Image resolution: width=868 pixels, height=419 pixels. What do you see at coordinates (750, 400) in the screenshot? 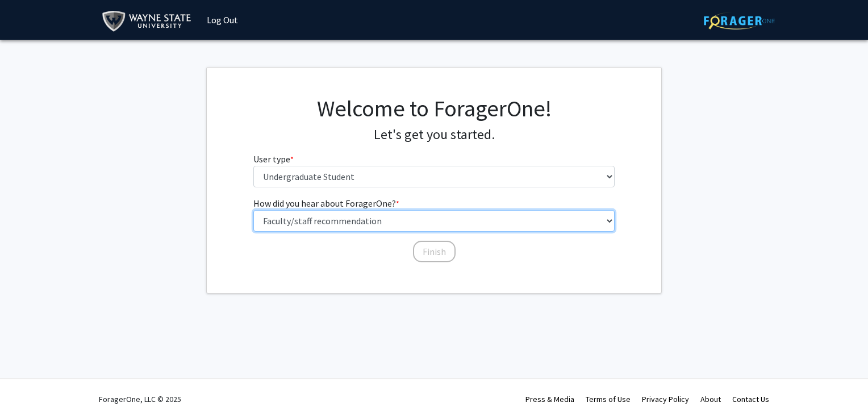
I see `a: Contact Us` at bounding box center [750, 400].